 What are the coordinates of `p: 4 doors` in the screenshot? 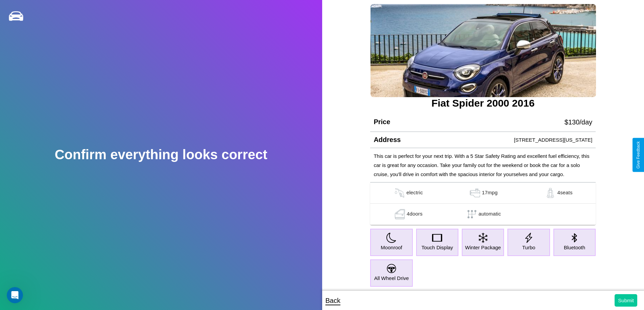 It's located at (414, 214).